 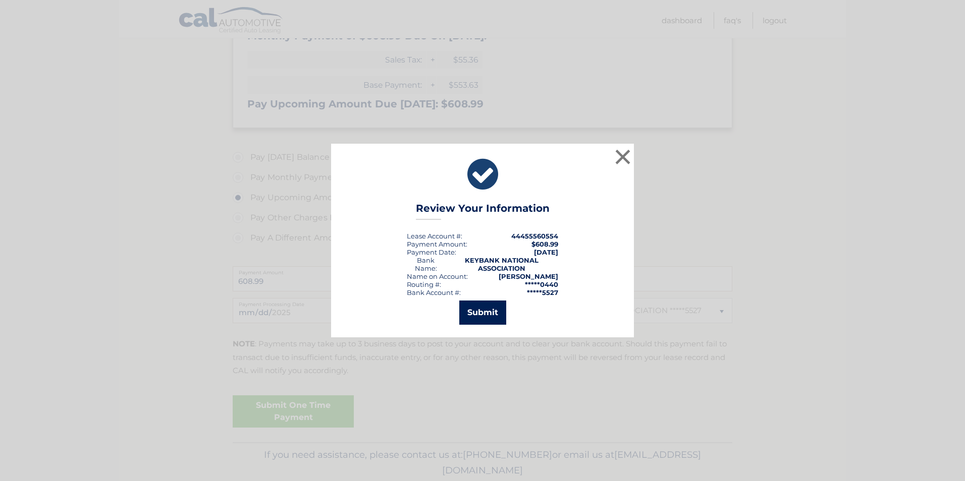 I want to click on div: Name on Account:, so click(x=437, y=277).